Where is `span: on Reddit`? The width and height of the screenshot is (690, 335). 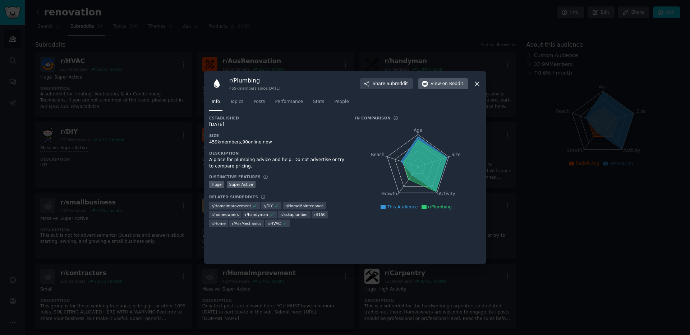 span: on Reddit is located at coordinates (452, 84).